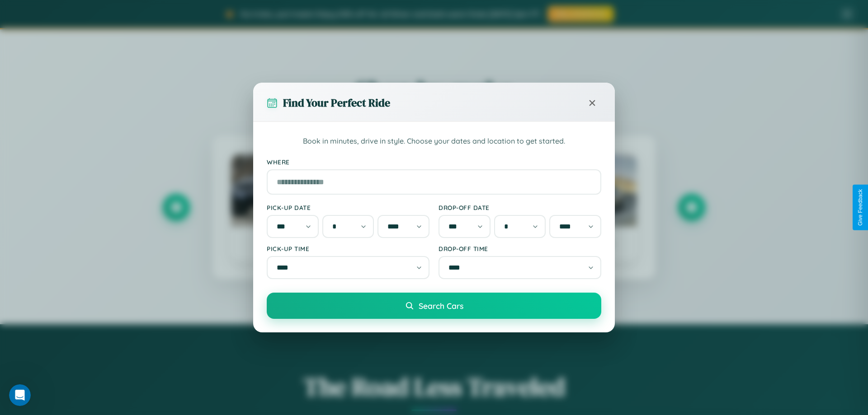 Image resolution: width=868 pixels, height=415 pixels. I want to click on button: Search Cars, so click(434, 306).